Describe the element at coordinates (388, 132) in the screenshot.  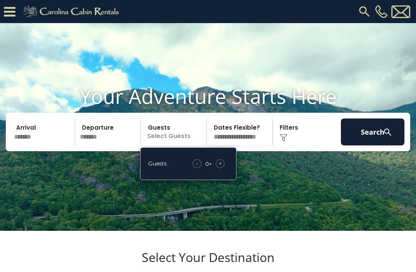
I see `img: search-regular-white.png` at that location.